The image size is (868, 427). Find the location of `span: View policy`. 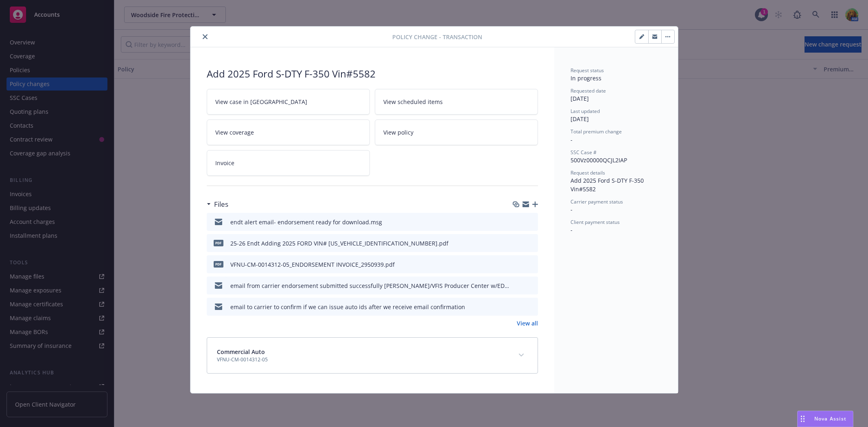

span: View policy is located at coordinates (398, 132).